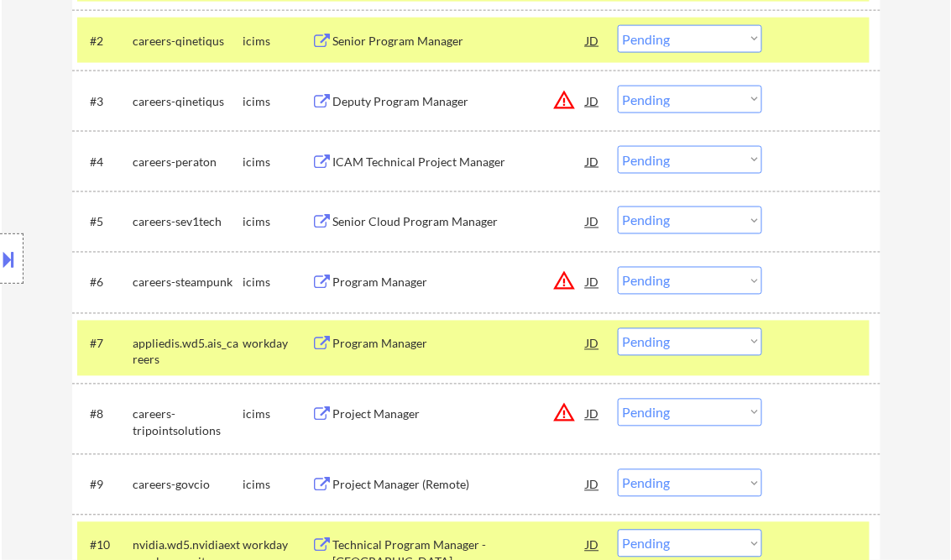 This screenshot has height=560, width=951. What do you see at coordinates (105, 101) in the screenshot?
I see `div: #3` at bounding box center [105, 101].